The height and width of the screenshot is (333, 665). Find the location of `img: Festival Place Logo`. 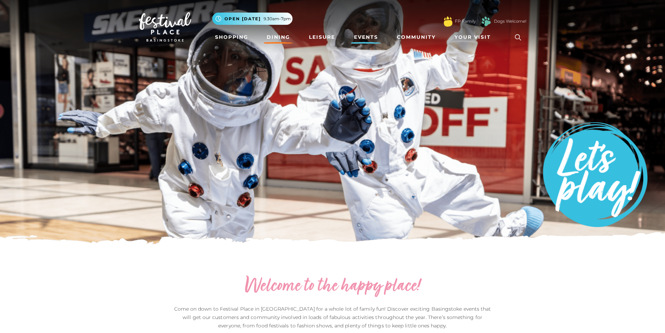

img: Festival Place Logo is located at coordinates (165, 27).